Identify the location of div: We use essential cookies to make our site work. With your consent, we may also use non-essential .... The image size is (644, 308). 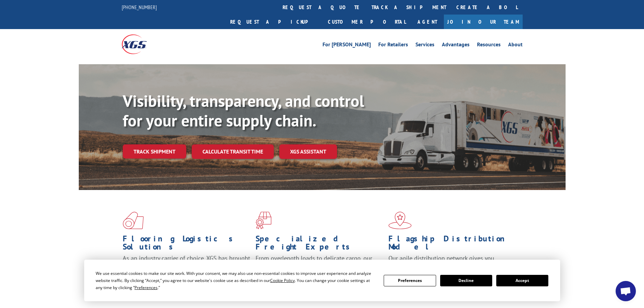
(236, 280).